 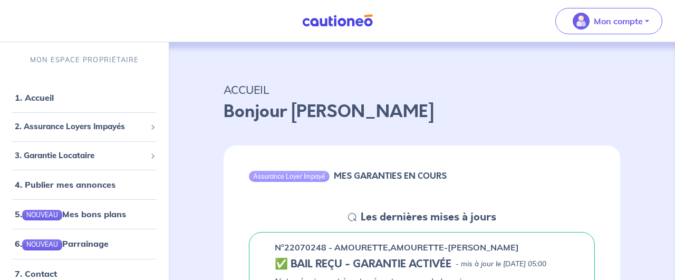 What do you see at coordinates (428, 217) in the screenshot?
I see `h5: Les dernières mises à jours` at bounding box center [428, 217].